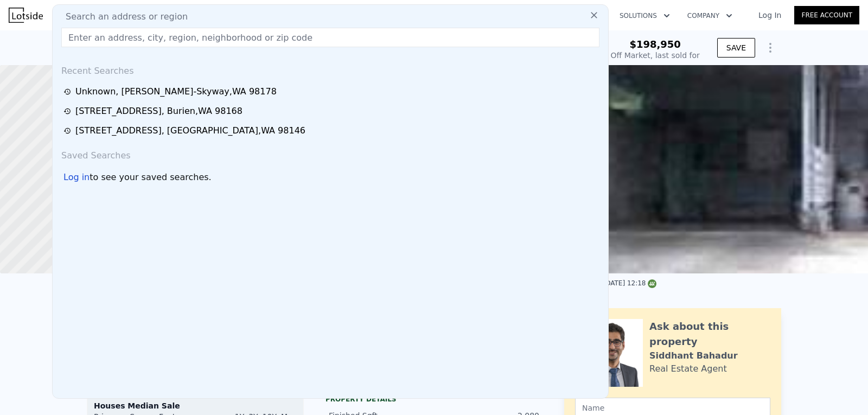 The width and height of the screenshot is (868, 415). What do you see at coordinates (77, 177) in the screenshot?
I see `div: Log in` at bounding box center [77, 177].